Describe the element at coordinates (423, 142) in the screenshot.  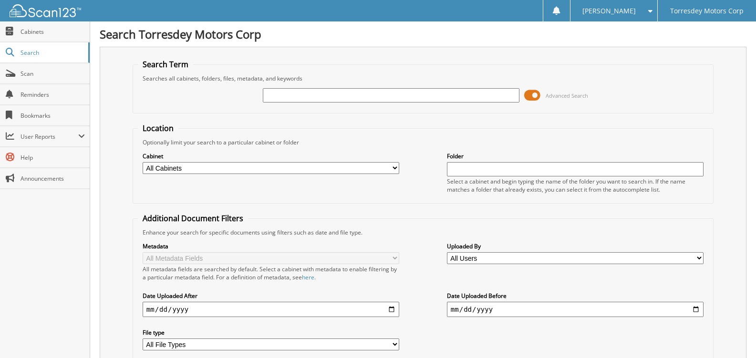
I see `div: Optionally limit your search to a particular cabinet or folder` at that location.